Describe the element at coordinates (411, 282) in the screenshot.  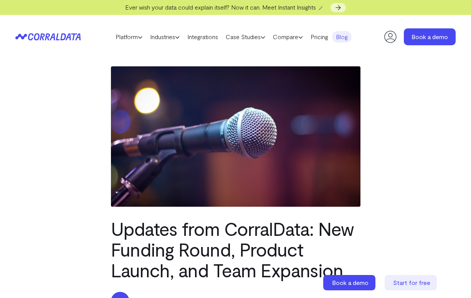
I see `span: Start for free` at that location.